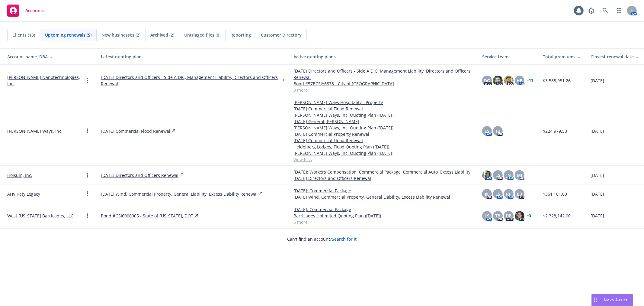 The width and height of the screenshot is (644, 306). I want to click on span: LB, so click(519, 194).